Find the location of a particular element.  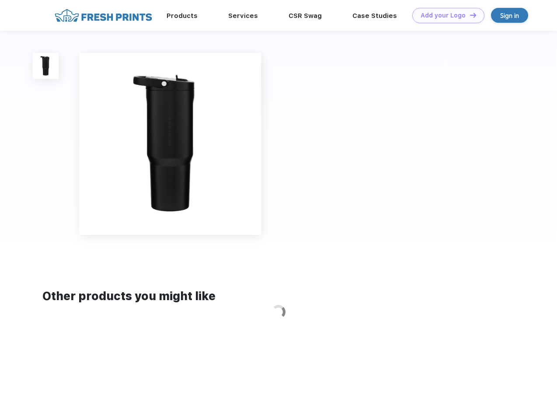

a: Products is located at coordinates (182, 16).